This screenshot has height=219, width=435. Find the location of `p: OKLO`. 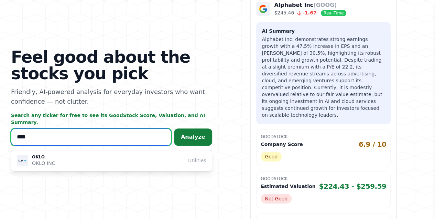

p: OKLO is located at coordinates (43, 157).